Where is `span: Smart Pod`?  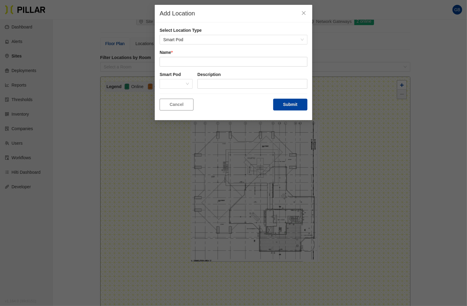
span: Smart Pod is located at coordinates (233, 40).